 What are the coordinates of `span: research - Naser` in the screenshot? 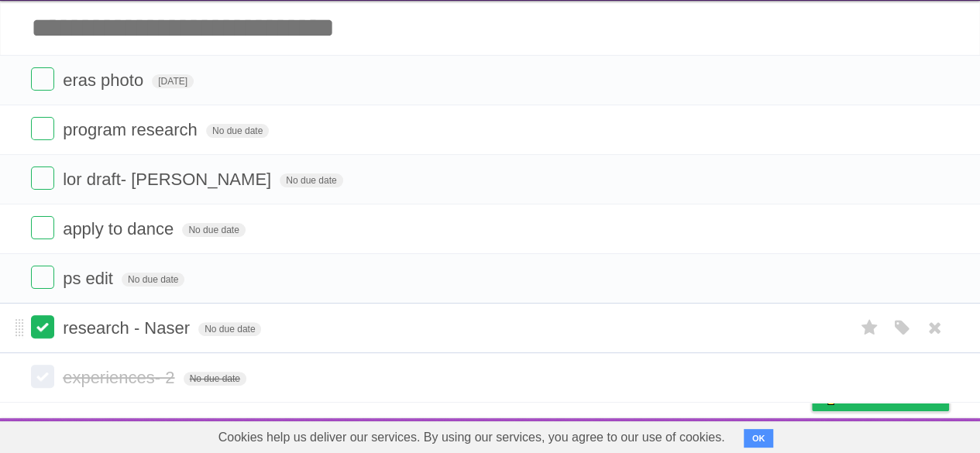 It's located at (127, 327).